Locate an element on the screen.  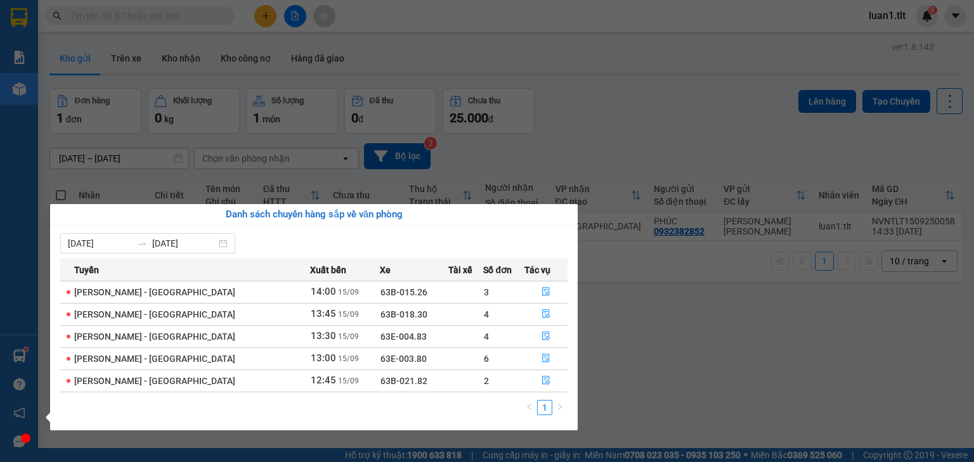
span: 63E-004.83 is located at coordinates (403, 337).